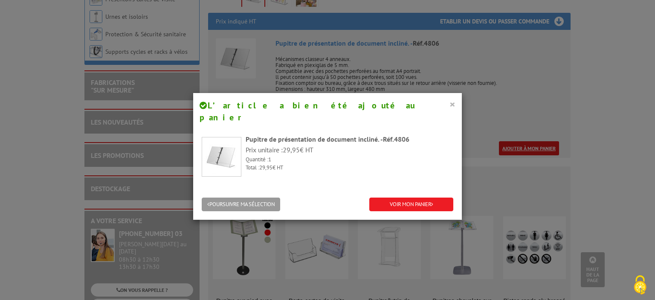  I want to click on span: Réf.4806, so click(396, 139).